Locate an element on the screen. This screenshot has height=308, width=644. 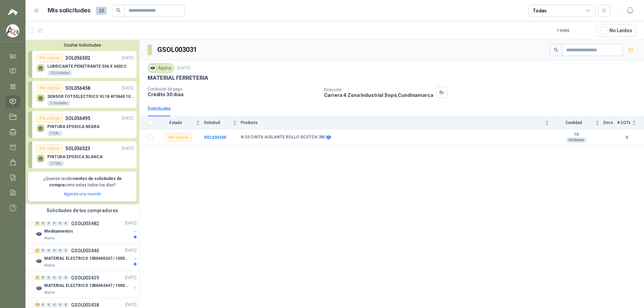
div: Todas is located at coordinates (539, 10).